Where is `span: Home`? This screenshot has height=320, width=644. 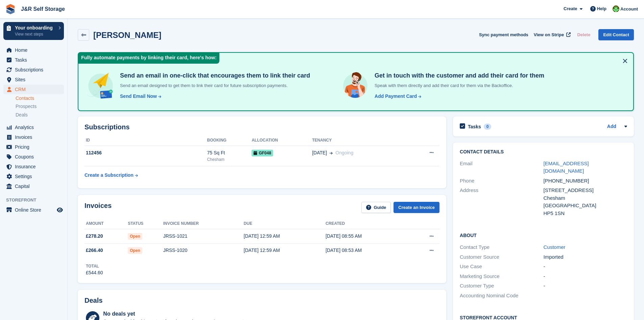
span: Home is located at coordinates (35, 50).